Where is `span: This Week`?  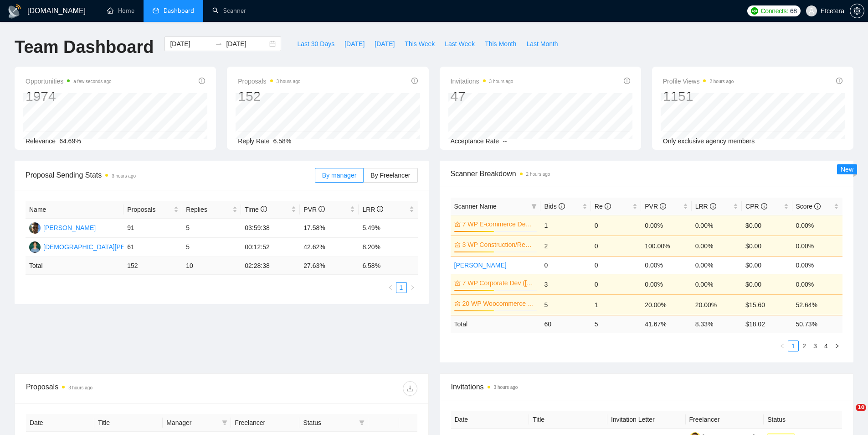 span: This Week is located at coordinates (420, 44).